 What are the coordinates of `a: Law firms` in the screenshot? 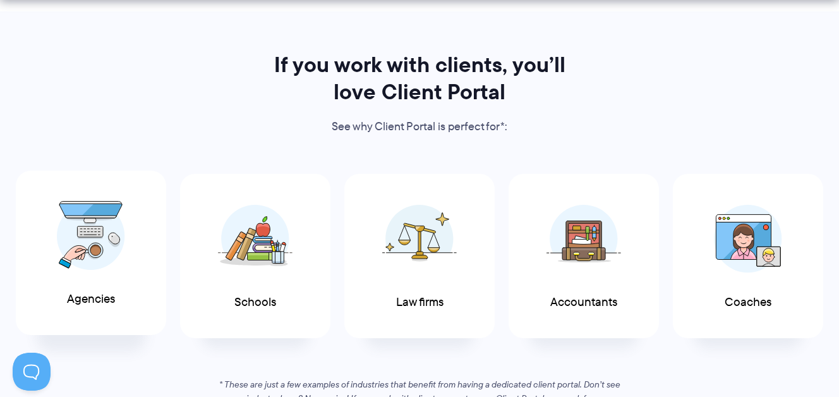 It's located at (419, 256).